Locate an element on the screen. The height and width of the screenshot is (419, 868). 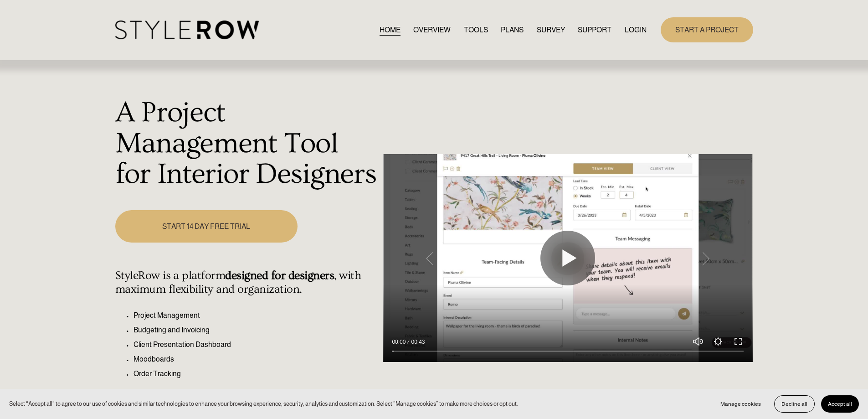
p: Simplify your workflow, manage items effectively, and keep your business running seamlessly. is located at coordinates (246, 397).